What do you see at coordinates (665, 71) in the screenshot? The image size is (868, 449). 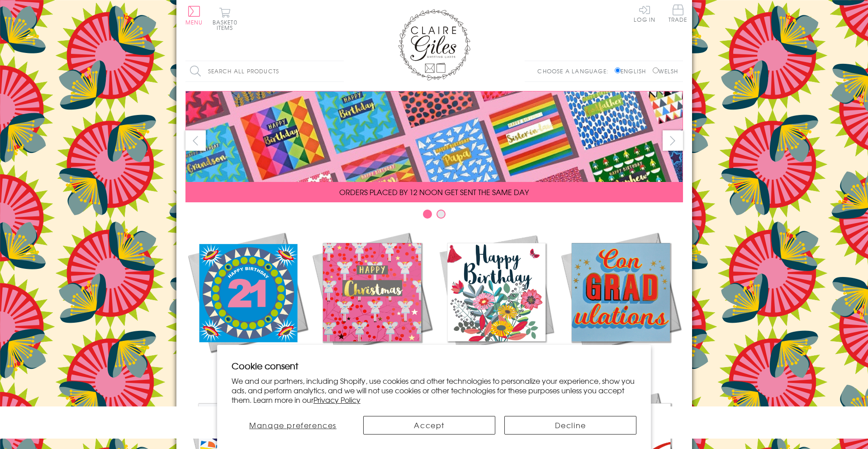 I see `label: Welsh` at bounding box center [665, 71].